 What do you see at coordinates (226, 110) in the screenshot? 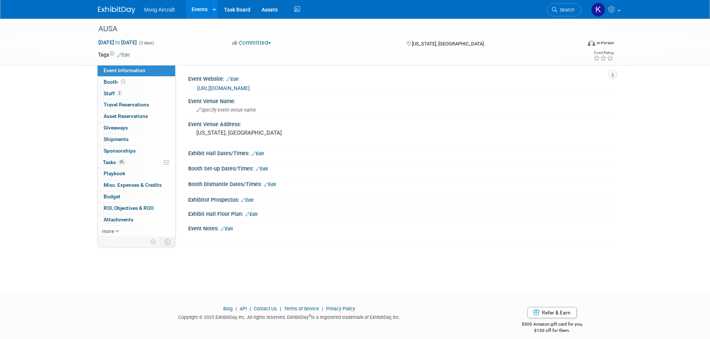
I see `span: Specify event venue name` at bounding box center [226, 110].